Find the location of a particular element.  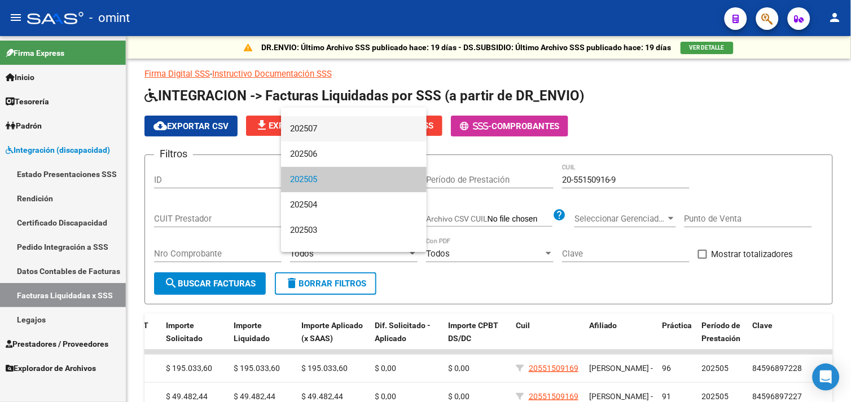

span: 202505 is located at coordinates (354, 179).